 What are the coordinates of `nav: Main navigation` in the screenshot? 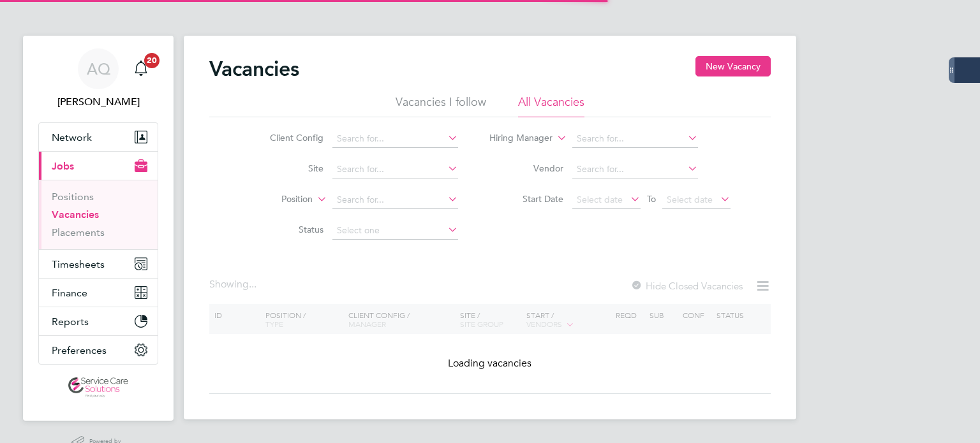 It's located at (98, 228).